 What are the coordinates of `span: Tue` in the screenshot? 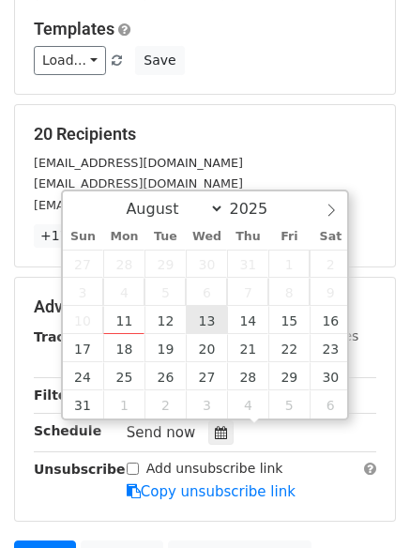 It's located at (165, 237).